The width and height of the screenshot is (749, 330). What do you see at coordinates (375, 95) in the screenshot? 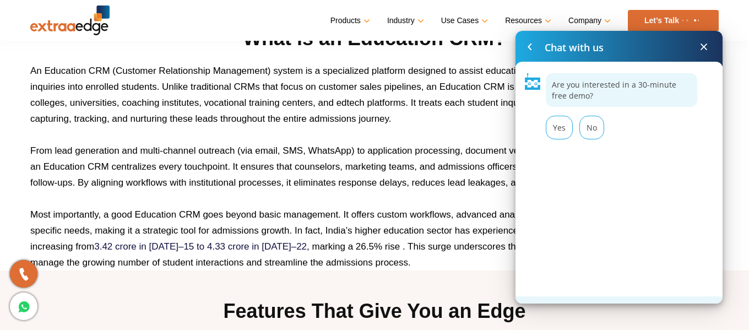
I see `p: An Education CRM (Customer Relationship Management) system is a specialized platform designed to ...` at bounding box center [375, 95].